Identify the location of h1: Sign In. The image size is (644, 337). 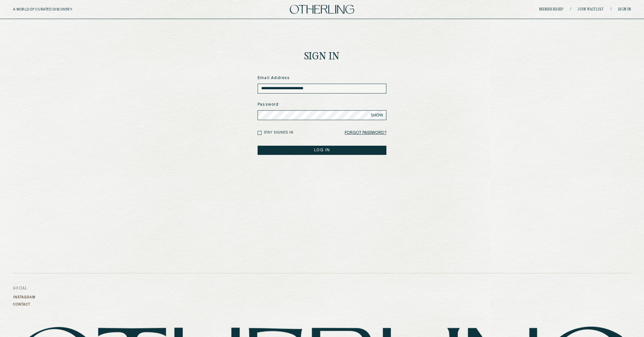
(322, 56).